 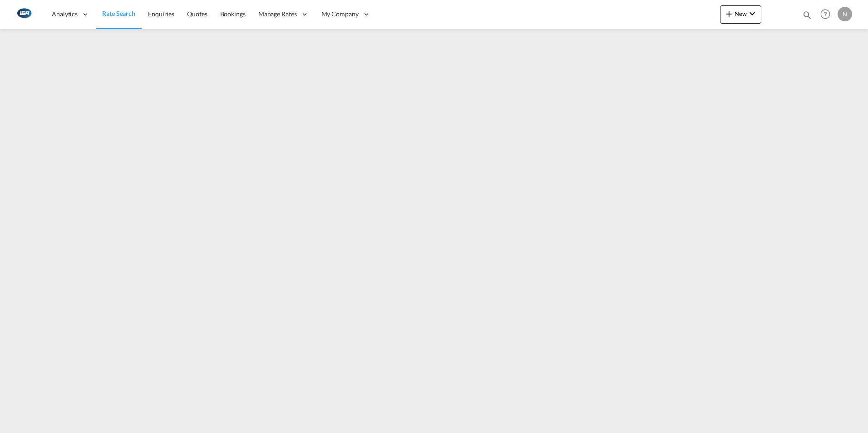 What do you see at coordinates (740, 13) in the screenshot?
I see `span: New` at bounding box center [740, 13].